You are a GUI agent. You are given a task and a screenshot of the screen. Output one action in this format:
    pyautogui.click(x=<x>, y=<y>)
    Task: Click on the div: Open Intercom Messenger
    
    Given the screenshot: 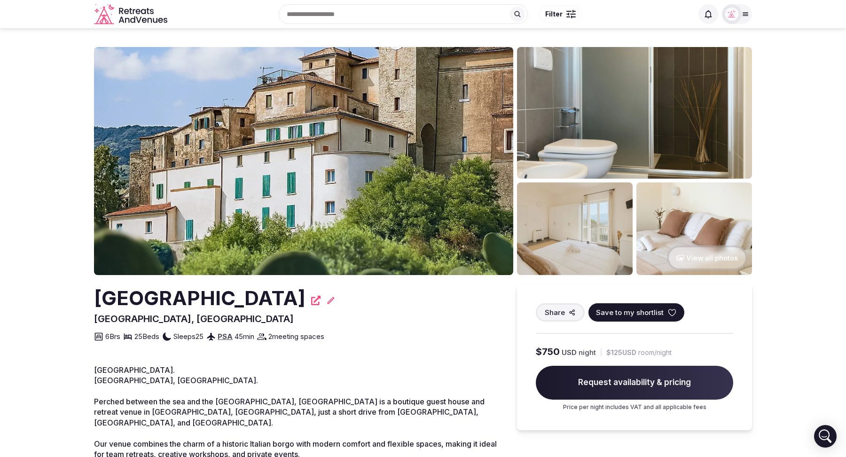 What is the action you would take?
    pyautogui.click(x=825, y=436)
    